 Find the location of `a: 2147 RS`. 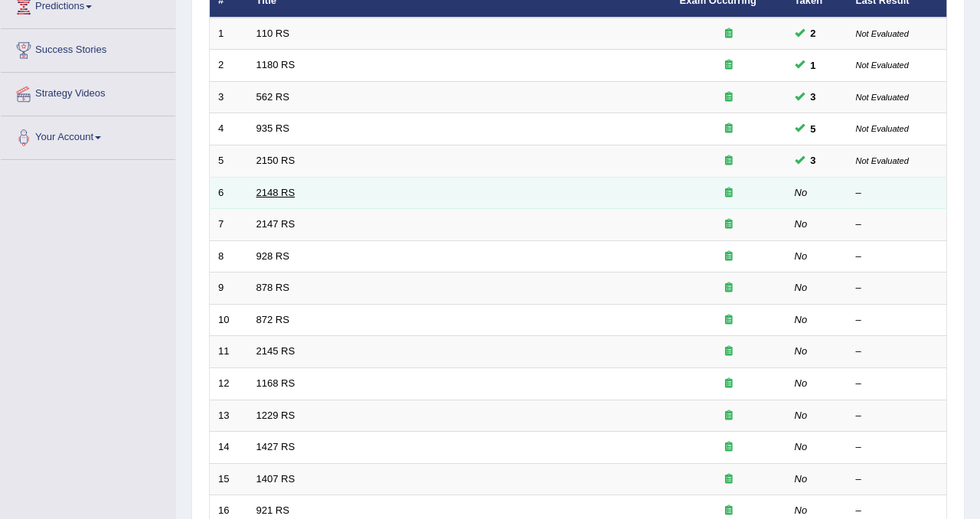

a: 2147 RS is located at coordinates (275, 224).